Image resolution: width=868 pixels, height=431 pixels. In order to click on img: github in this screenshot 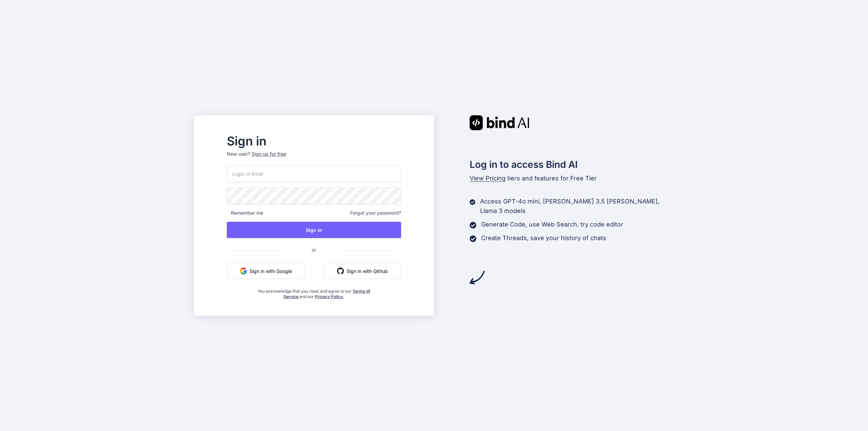, I will do `click(340, 271)`.